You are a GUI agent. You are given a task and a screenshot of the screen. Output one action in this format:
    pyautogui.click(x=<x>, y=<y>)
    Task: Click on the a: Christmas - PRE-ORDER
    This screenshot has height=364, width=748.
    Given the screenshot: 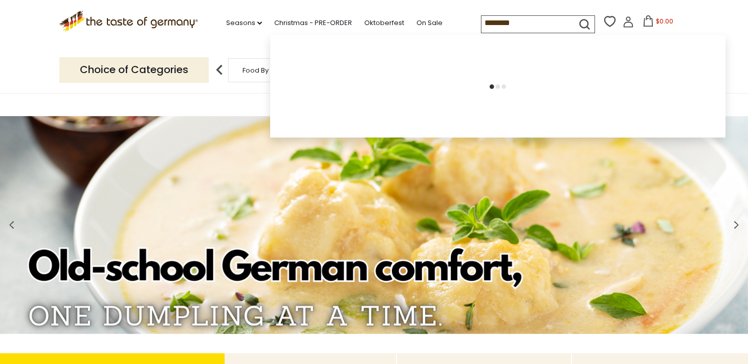 What is the action you would take?
    pyautogui.click(x=313, y=23)
    